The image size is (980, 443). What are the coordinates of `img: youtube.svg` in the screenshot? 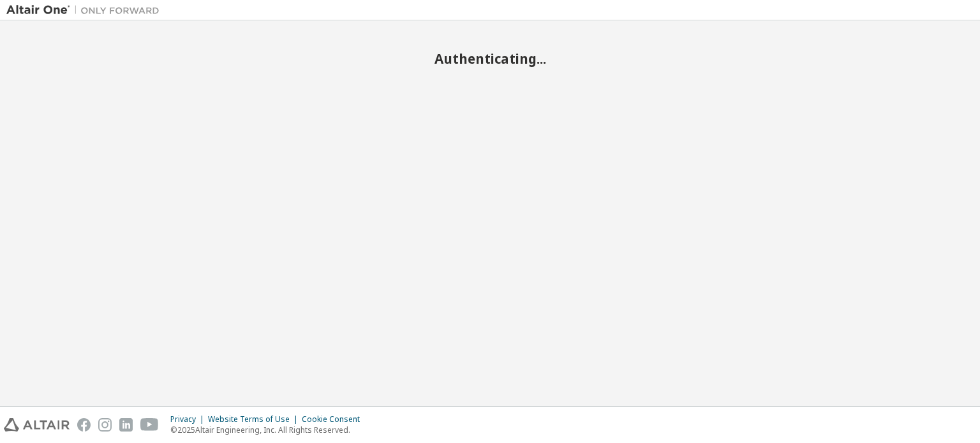 It's located at (150, 425).